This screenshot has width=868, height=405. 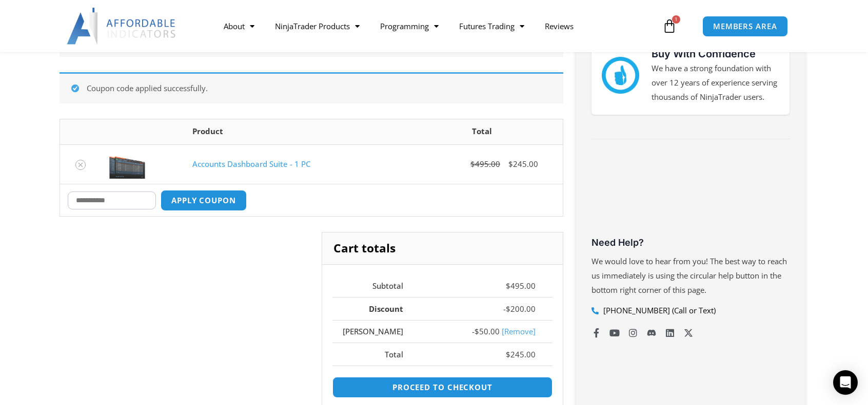 I want to click on button: Apply coupon, so click(x=204, y=201).